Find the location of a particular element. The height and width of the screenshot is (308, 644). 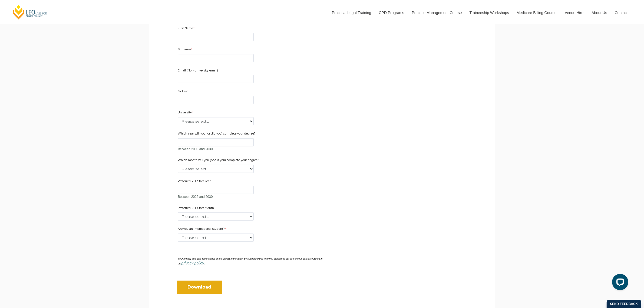

input: Mobile is located at coordinates (216, 100).